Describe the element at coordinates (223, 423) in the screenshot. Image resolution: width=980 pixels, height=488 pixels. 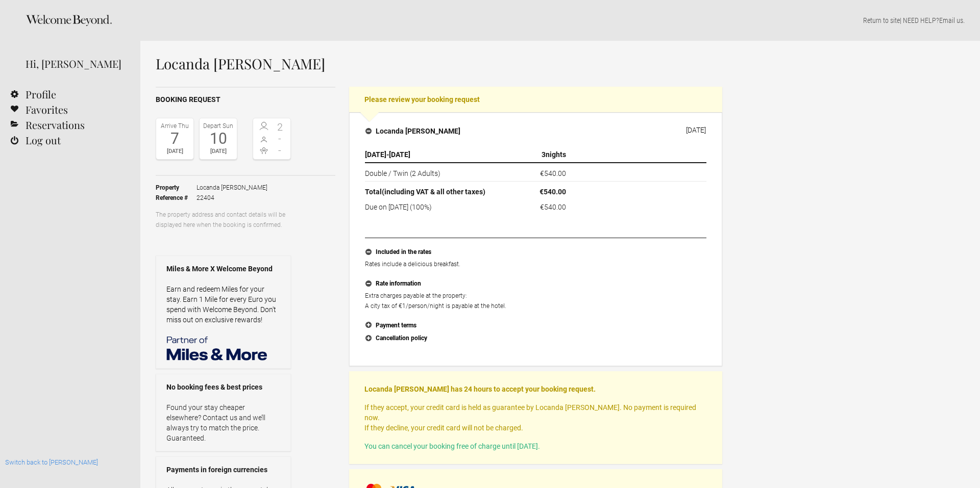
I see `p: Found your stay cheaper elsewhere? Contact us and we’ll always try to match the price. Guaranteed.` at that location.